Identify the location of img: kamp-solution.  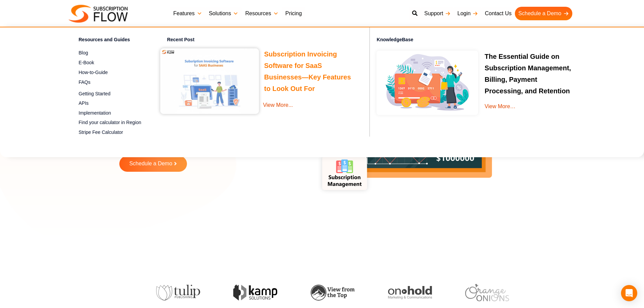
(247, 293).